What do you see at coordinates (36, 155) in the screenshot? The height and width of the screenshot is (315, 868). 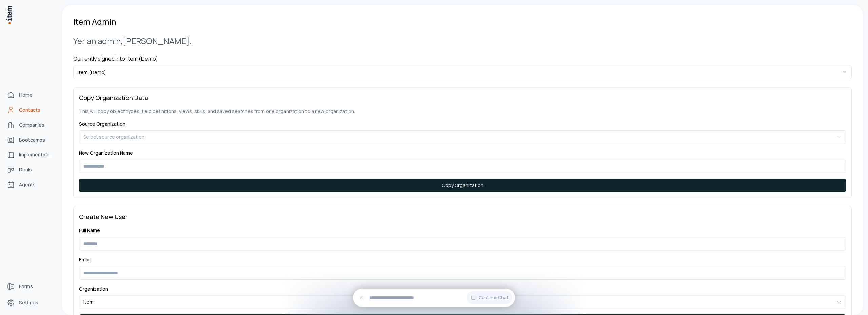 I see `span: Implementations` at bounding box center [36, 155].